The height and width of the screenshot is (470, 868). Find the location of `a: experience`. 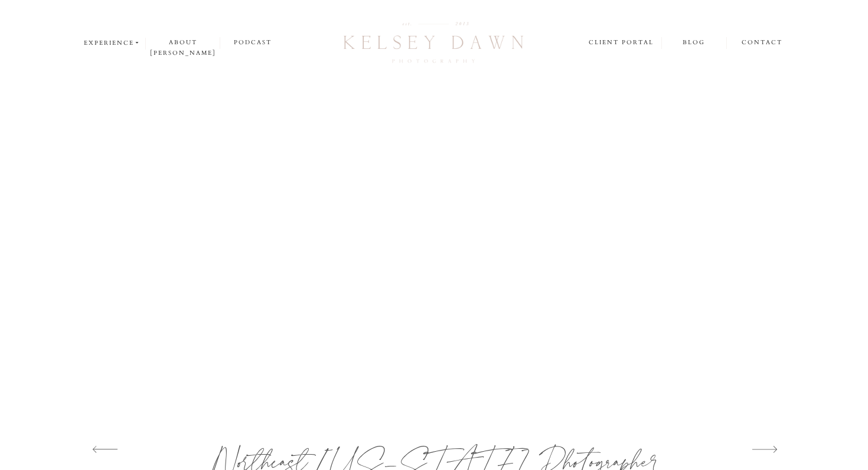

a: experience is located at coordinates (112, 43).